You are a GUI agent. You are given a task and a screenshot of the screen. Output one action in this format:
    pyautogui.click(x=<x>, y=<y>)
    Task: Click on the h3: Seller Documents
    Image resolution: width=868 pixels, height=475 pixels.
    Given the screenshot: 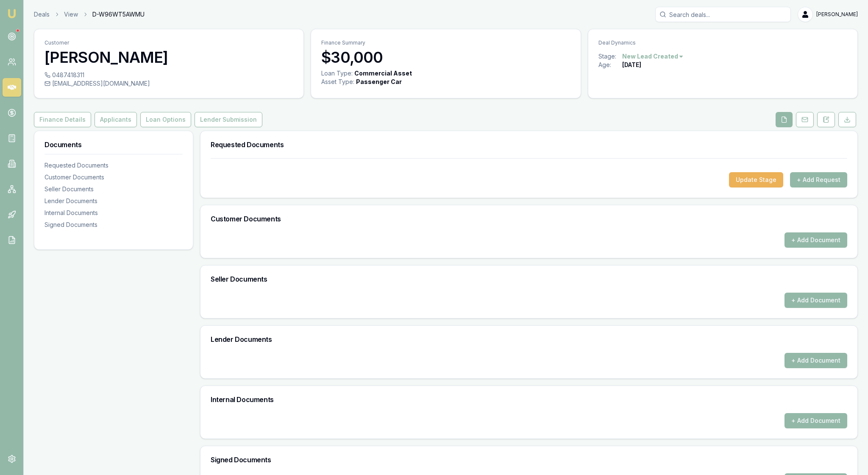 What is the action you would take?
    pyautogui.click(x=529, y=279)
    